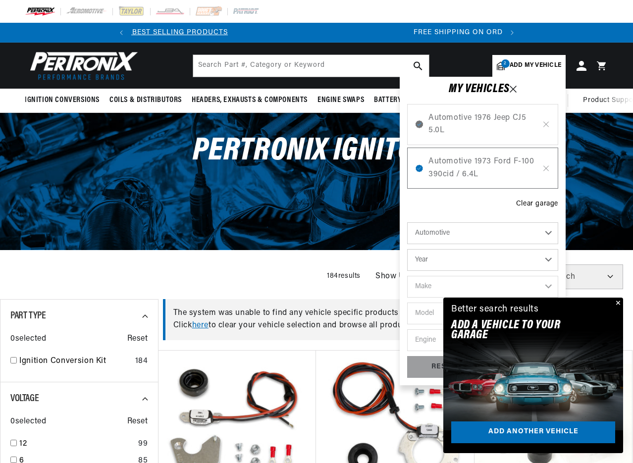 Image resolution: width=633 pixels, height=463 pixels. Describe the element at coordinates (483, 124) in the screenshot. I see `span: Automotive 1976 Jeep CJ5 5.0L` at that location.